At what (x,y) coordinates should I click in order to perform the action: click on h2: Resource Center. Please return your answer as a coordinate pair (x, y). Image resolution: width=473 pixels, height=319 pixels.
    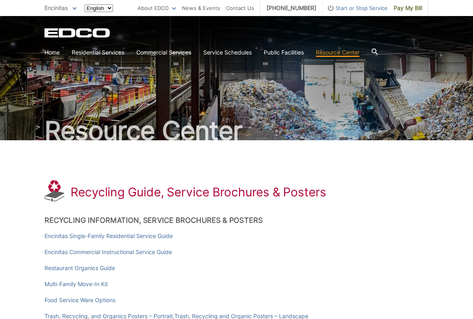
    Looking at the image, I should click on (237, 131).